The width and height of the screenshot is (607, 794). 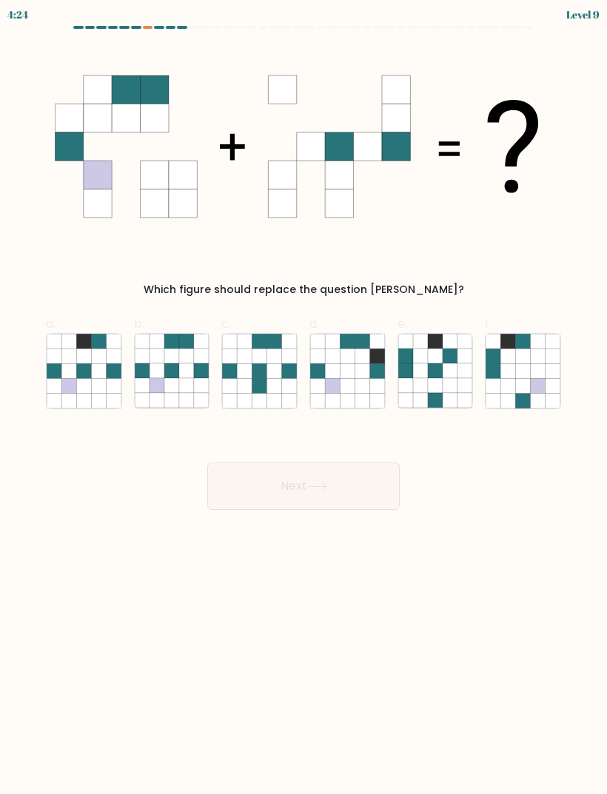 What do you see at coordinates (582, 14) in the screenshot?
I see `div: Level 9` at bounding box center [582, 14].